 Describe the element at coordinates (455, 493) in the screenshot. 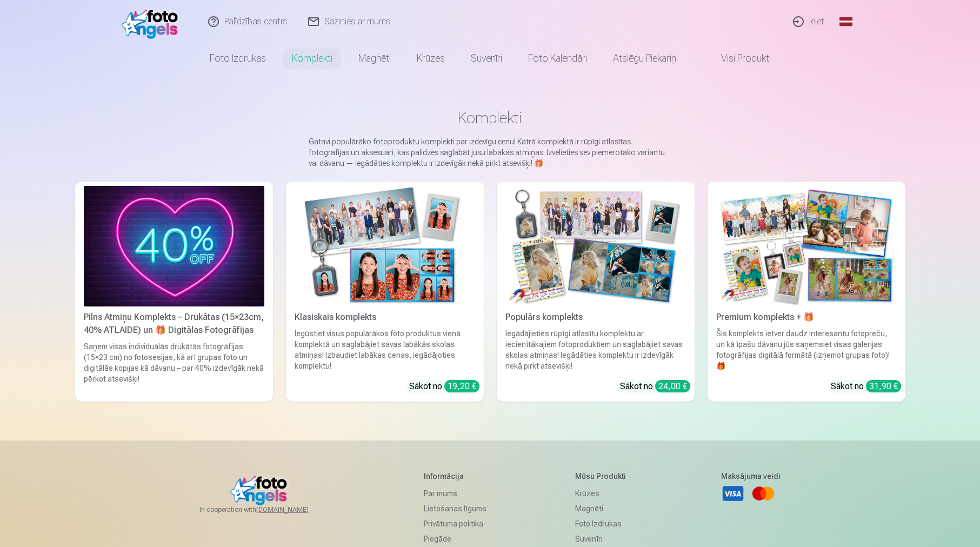

I see `a: Par mums` at that location.